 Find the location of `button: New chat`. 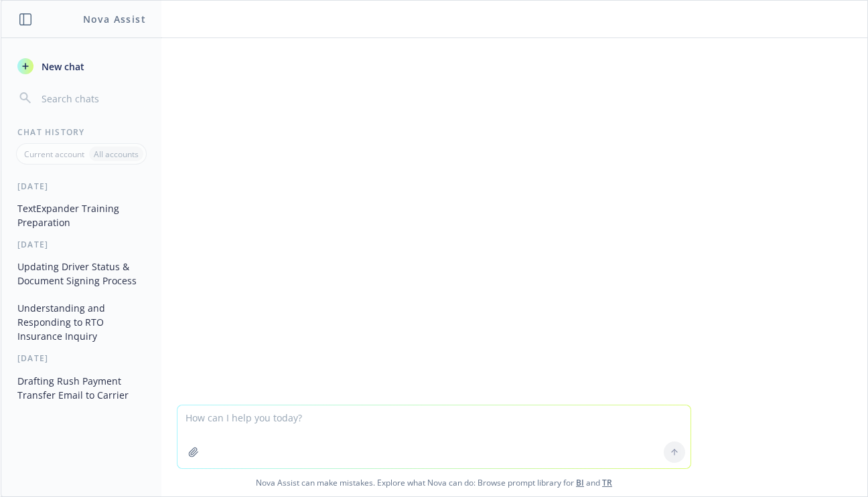

button: New chat is located at coordinates (81, 66).